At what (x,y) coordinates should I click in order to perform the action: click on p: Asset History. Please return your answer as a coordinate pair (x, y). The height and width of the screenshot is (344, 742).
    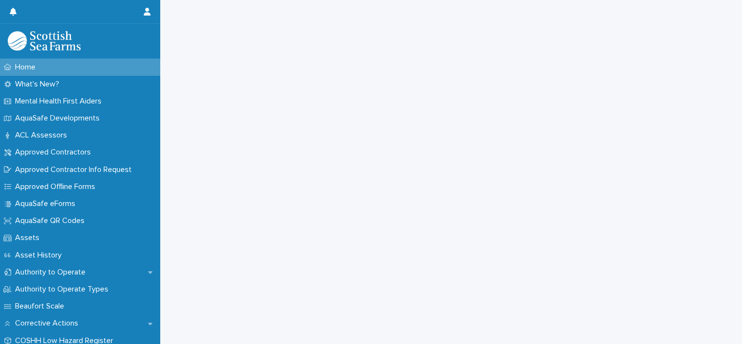
    Looking at the image, I should click on (40, 255).